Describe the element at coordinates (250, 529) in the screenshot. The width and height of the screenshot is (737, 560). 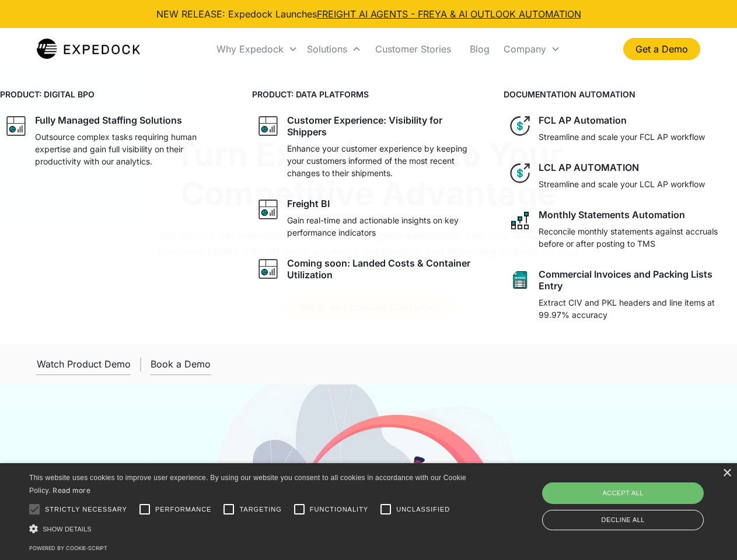
I see `div: Show details` at that location.